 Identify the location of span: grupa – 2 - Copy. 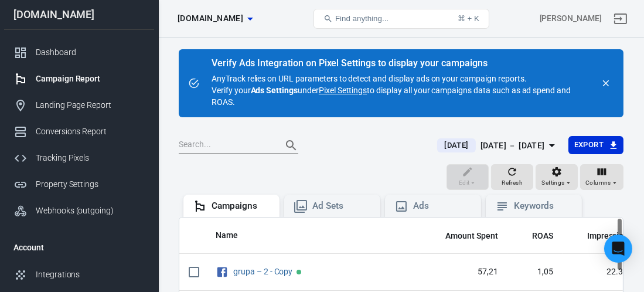
(264, 272).